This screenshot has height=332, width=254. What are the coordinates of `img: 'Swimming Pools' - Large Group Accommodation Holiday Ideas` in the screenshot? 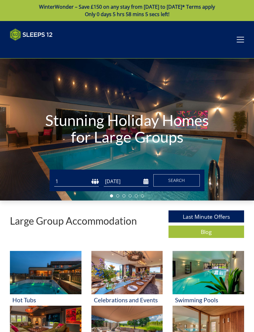 It's located at (208, 273).